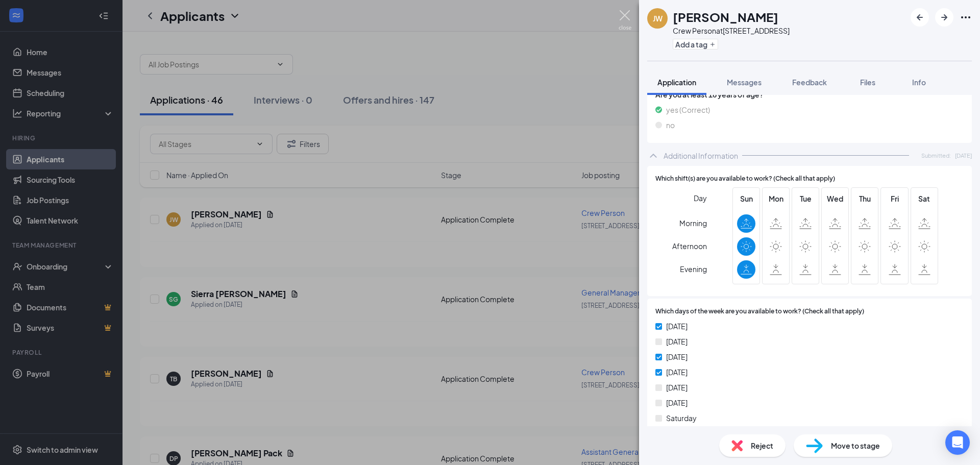  What do you see at coordinates (700, 156) in the screenshot?
I see `div: Additional Information` at bounding box center [700, 156].